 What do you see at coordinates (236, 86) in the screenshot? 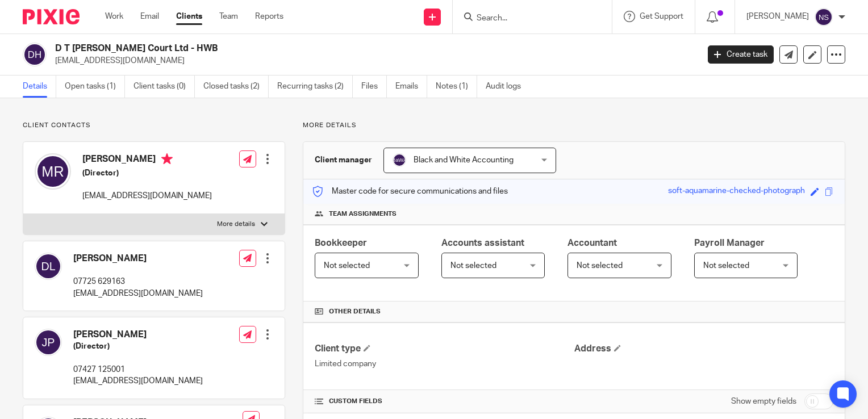
I see `a: Closed tasks (2)` at bounding box center [236, 86].